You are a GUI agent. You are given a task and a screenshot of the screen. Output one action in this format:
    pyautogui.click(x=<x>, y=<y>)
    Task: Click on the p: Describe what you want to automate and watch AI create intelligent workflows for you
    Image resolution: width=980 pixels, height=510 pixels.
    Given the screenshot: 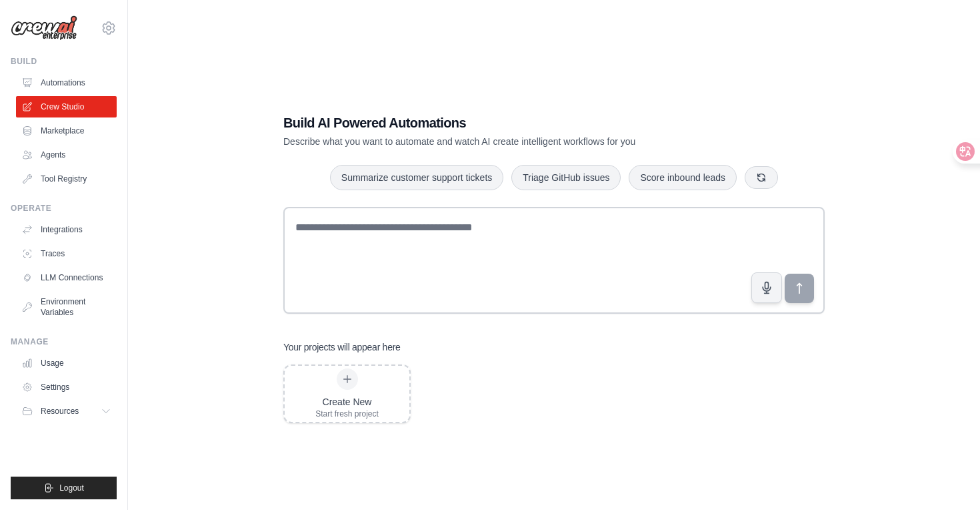 What is the action you would take?
    pyautogui.click(x=507, y=141)
    